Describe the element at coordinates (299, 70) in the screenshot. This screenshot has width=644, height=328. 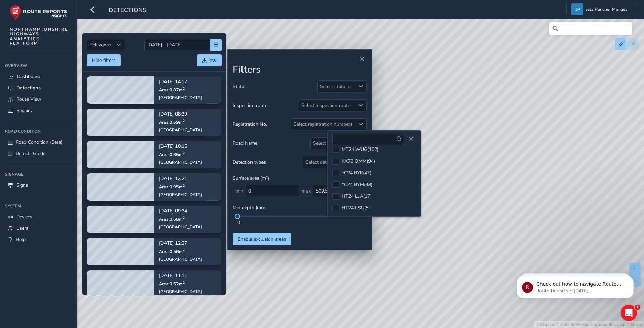
I see `h2: Filters` at that location.